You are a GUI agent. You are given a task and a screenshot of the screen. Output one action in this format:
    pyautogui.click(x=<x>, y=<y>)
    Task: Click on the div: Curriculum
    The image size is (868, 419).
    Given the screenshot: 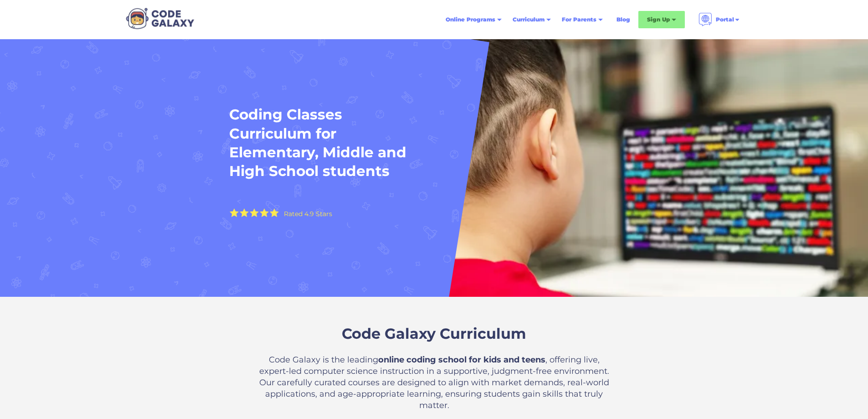 What is the action you would take?
    pyautogui.click(x=529, y=20)
    